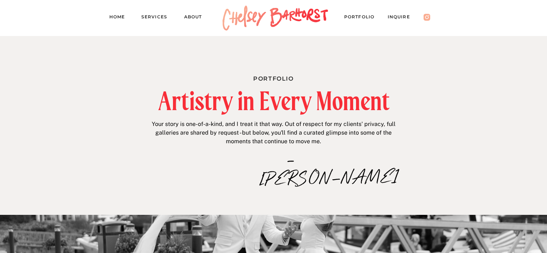 The width and height of the screenshot is (547, 253). What do you see at coordinates (196, 18) in the screenshot?
I see `nav: About` at bounding box center [196, 18].